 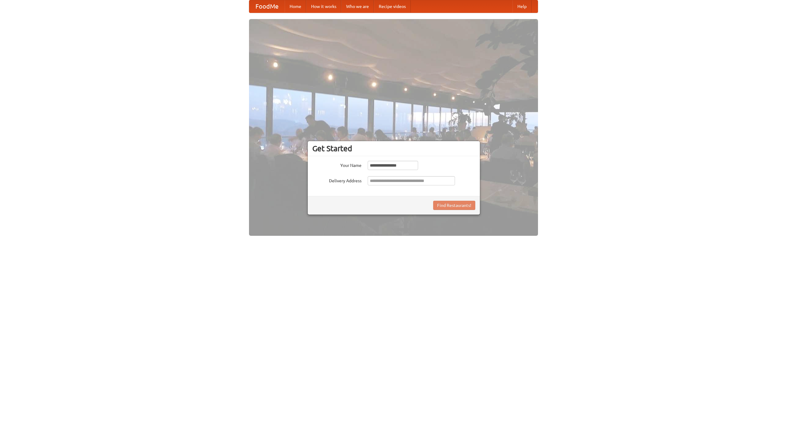 I want to click on label: Delivery Address, so click(x=337, y=180).